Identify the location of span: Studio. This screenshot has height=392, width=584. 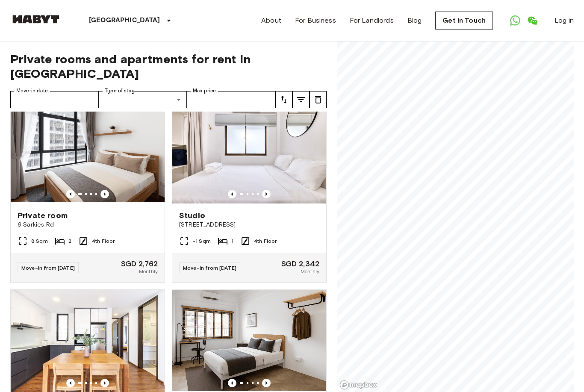
(192, 215).